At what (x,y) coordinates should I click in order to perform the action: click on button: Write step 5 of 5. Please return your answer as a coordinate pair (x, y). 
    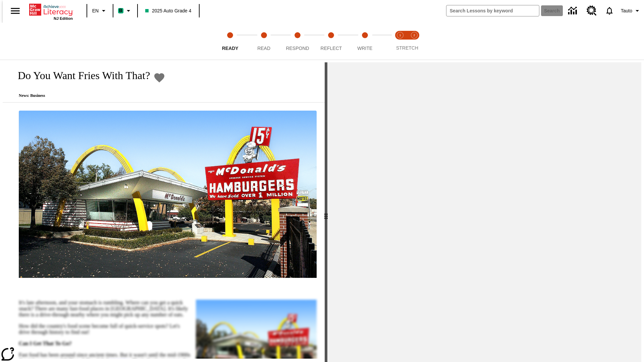
    Looking at the image, I should click on (365, 41).